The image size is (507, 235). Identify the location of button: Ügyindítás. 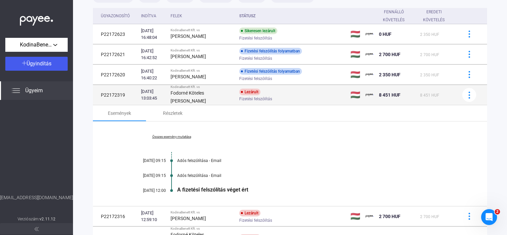
(37, 64).